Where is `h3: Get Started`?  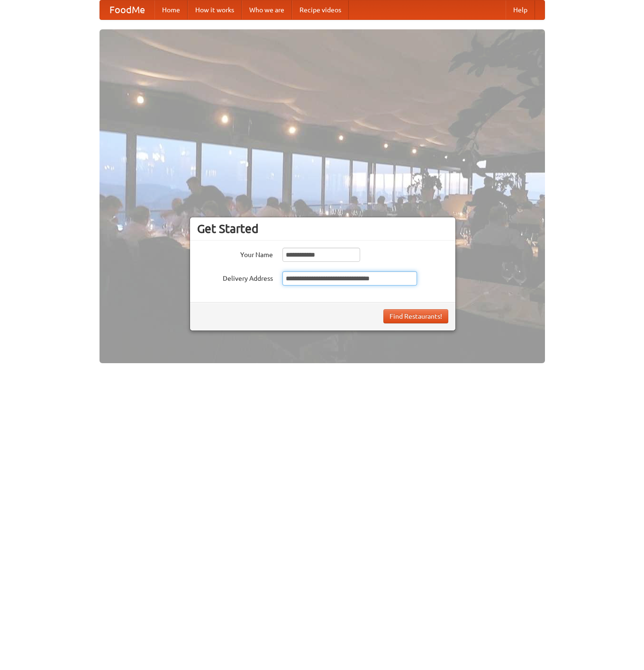 h3: Get Started is located at coordinates (323, 229).